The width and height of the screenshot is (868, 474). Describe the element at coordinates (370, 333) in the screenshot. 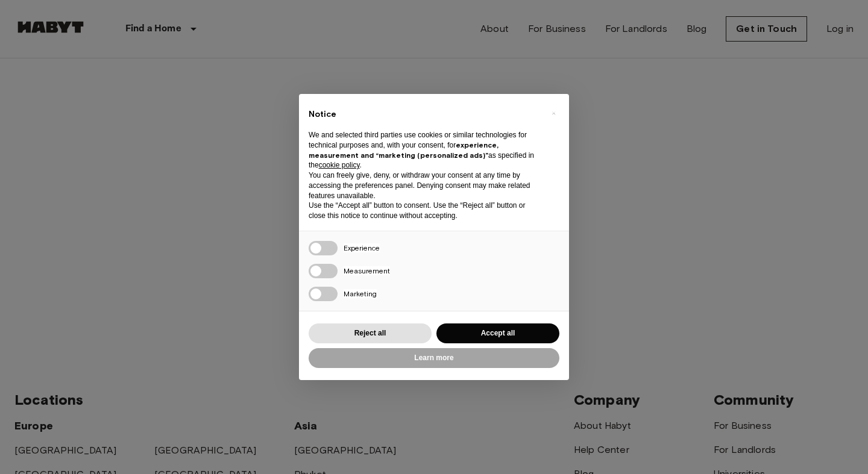

I see `button: Reject all` at that location.